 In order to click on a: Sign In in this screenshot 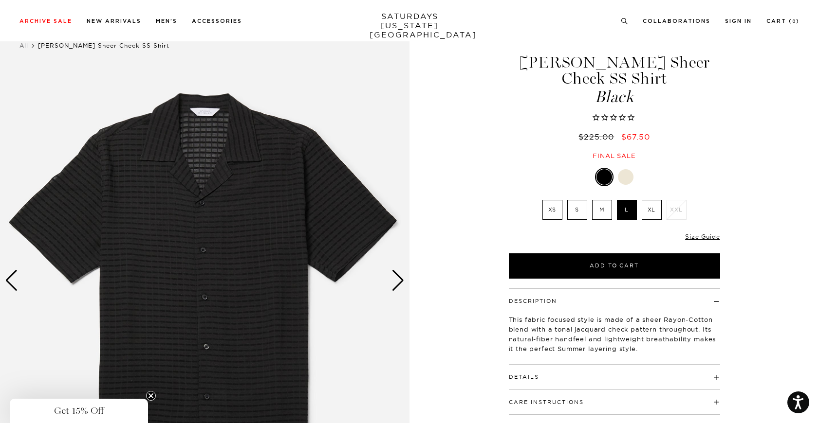, I will do `click(738, 21)`.